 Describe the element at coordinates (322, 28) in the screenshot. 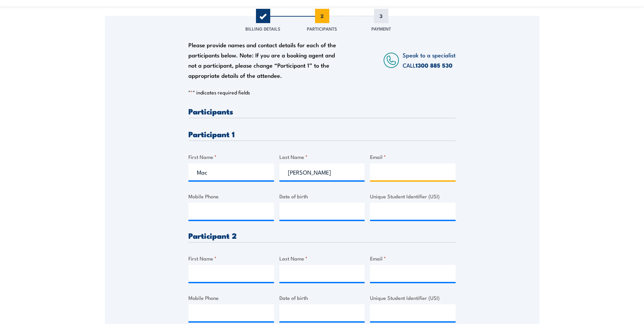

I see `span: Participants` at that location.